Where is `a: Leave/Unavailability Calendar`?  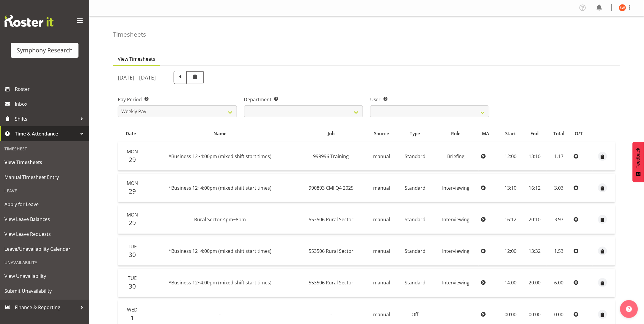
a: Leave/Unavailability Calendar is located at coordinates (45, 249).